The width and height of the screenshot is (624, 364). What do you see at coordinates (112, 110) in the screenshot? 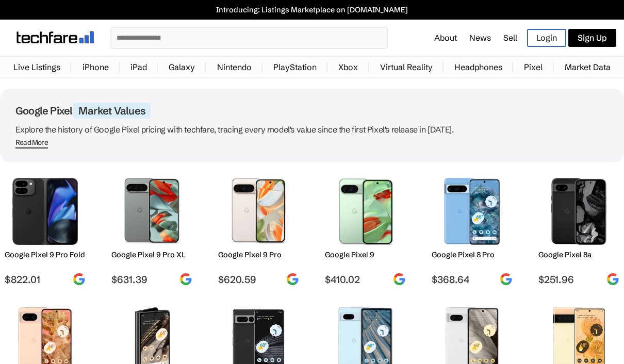
I see `span: Market Values` at bounding box center [112, 110].